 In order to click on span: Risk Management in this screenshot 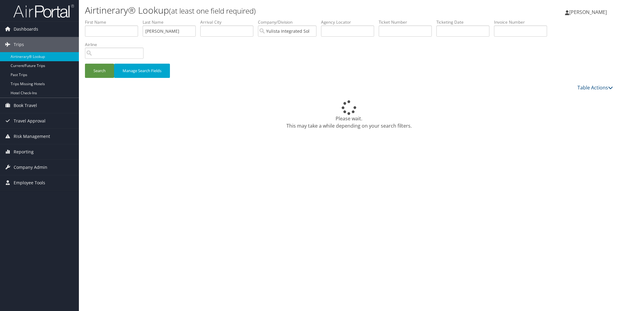, I will do `click(32, 137)`.